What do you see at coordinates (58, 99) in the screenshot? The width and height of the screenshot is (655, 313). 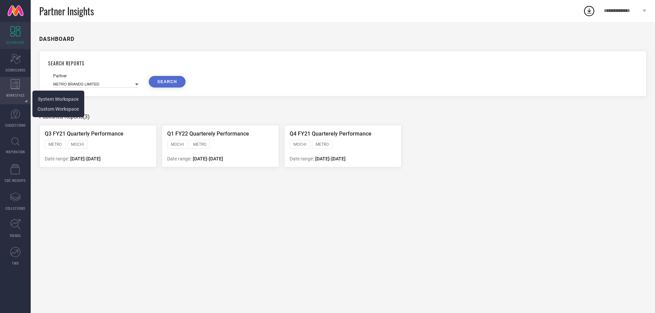 I see `span: System Workspace` at bounding box center [58, 99].